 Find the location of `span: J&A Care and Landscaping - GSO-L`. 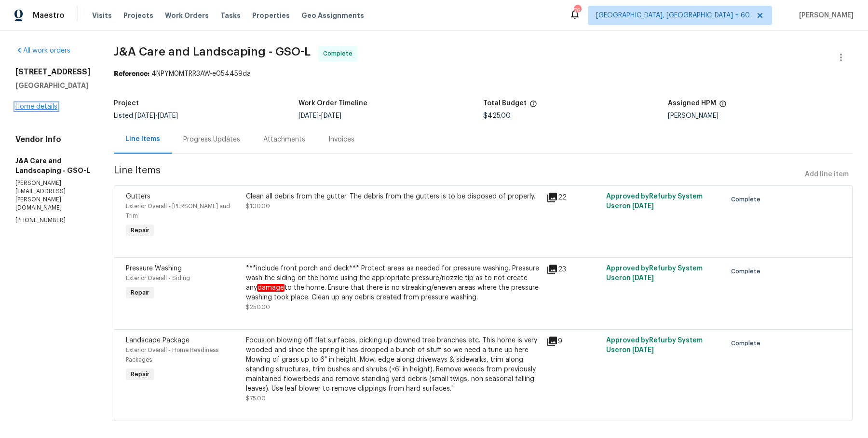

span: J&A Care and Landscaping - GSO-L is located at coordinates (212, 52).